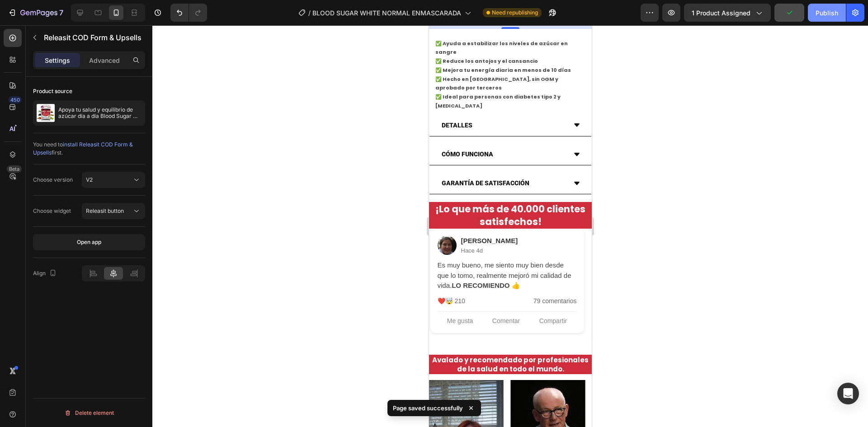 This screenshot has height=427, width=868. What do you see at coordinates (104, 60) in the screenshot?
I see `p: Advanced` at bounding box center [104, 60].